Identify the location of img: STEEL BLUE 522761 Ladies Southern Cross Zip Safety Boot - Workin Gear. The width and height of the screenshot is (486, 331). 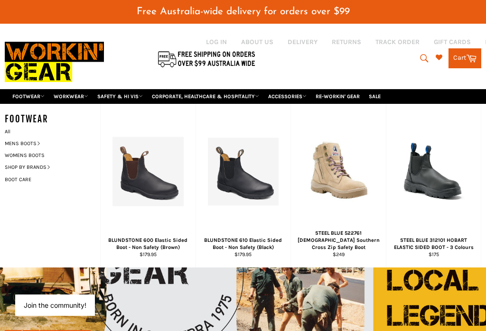
(338, 172).